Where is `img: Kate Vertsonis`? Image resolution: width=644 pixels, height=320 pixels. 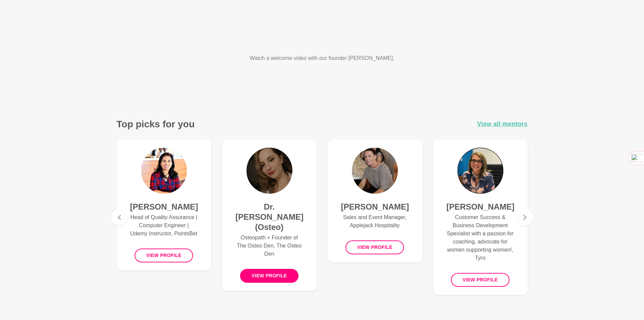
img: Kate Vertsonis is located at coordinates (480, 171).